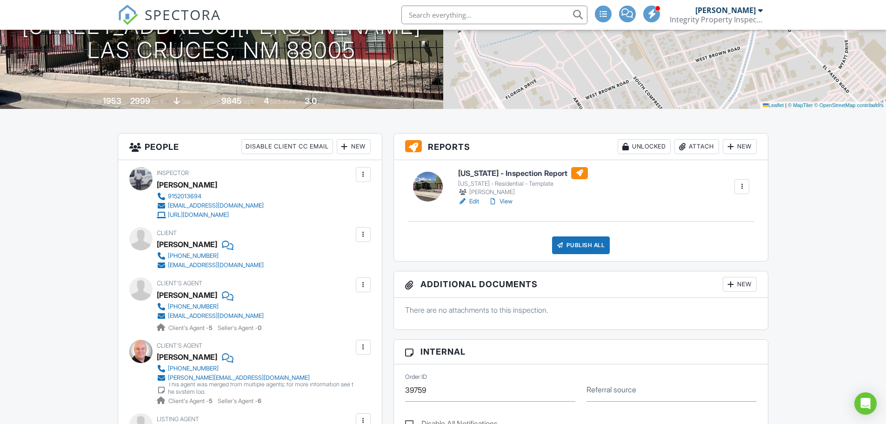 This screenshot has width=886, height=424. Describe the element at coordinates (261, 388) in the screenshot. I see `div: This agent was merged from multiple agents; for more information see the system log.` at that location.